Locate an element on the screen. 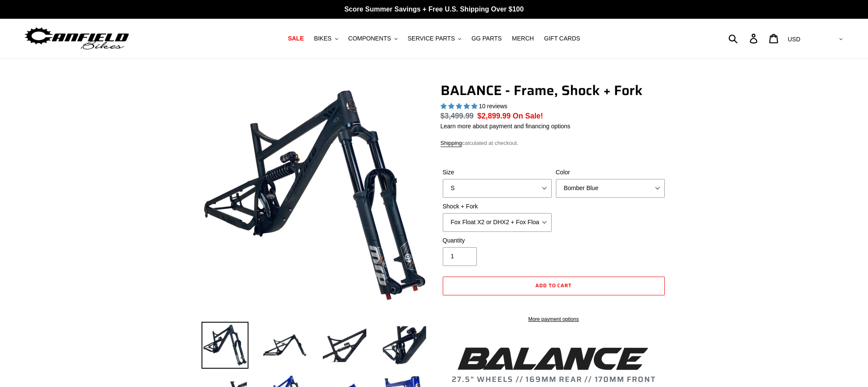 This screenshot has width=868, height=387. img: Canfield Bikes is located at coordinates (77, 38).